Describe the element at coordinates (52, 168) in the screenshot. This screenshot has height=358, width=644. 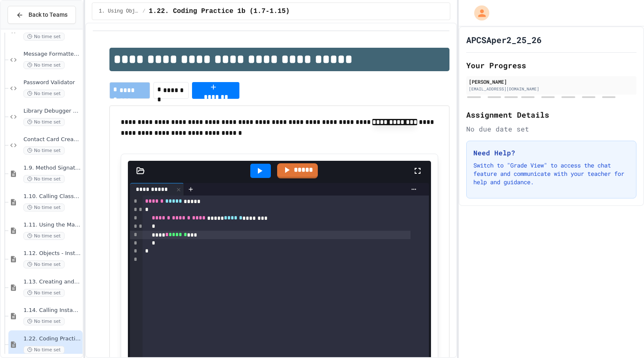
I see `span: 1.9. Method Signatures` at that location.